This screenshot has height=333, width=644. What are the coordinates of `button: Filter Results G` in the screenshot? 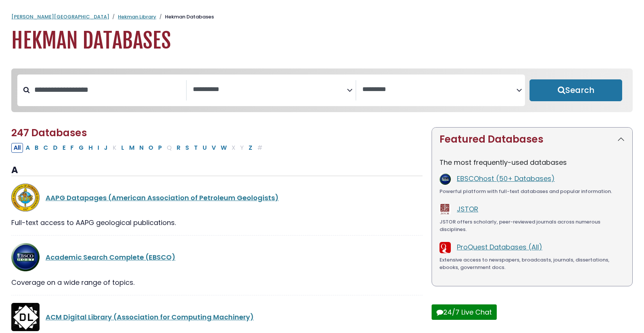 It's located at (81, 148).